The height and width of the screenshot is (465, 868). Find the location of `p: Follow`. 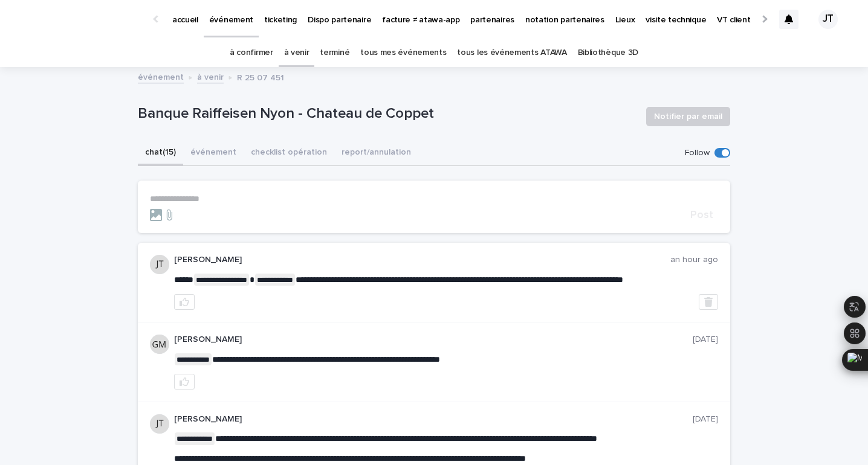

p: Follow is located at coordinates (697, 153).